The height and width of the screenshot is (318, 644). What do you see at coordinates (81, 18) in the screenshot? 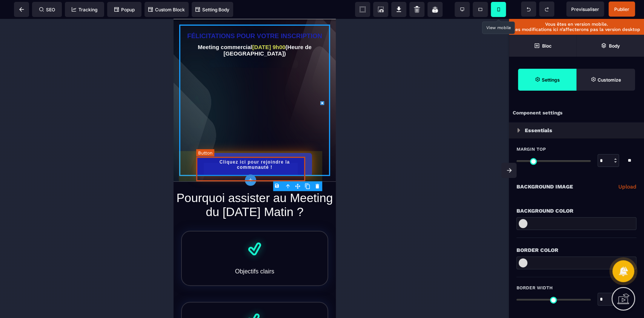
I see `text: FÉLICITATIONS POUR VOTRE INSCRIPTION` at bounding box center [81, 18].